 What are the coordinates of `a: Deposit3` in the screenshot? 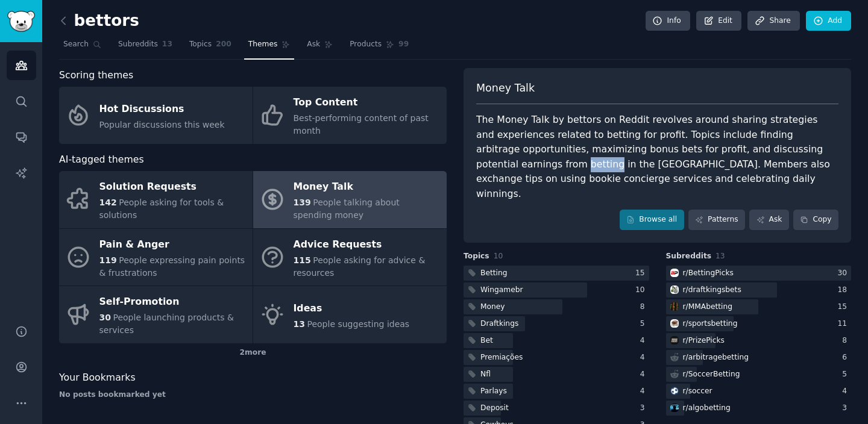 It's located at (556, 408).